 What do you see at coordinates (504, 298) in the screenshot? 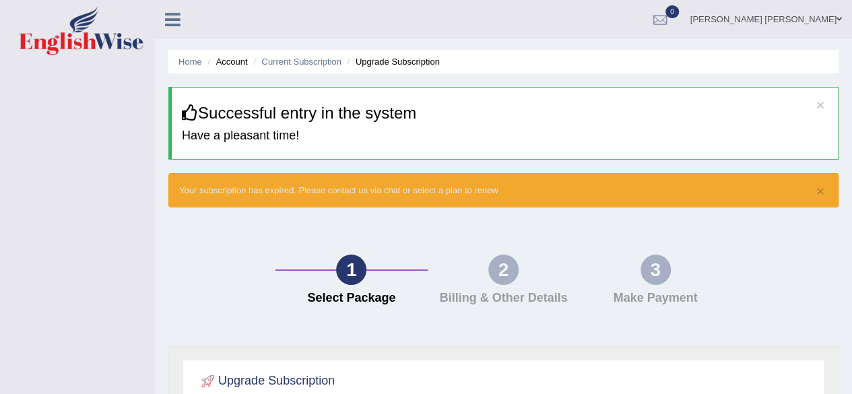
I see `h4: Billing & Other Details` at bounding box center [504, 298].